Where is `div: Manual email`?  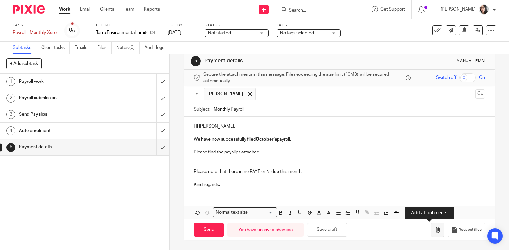 div: Manual email is located at coordinates (472, 61).